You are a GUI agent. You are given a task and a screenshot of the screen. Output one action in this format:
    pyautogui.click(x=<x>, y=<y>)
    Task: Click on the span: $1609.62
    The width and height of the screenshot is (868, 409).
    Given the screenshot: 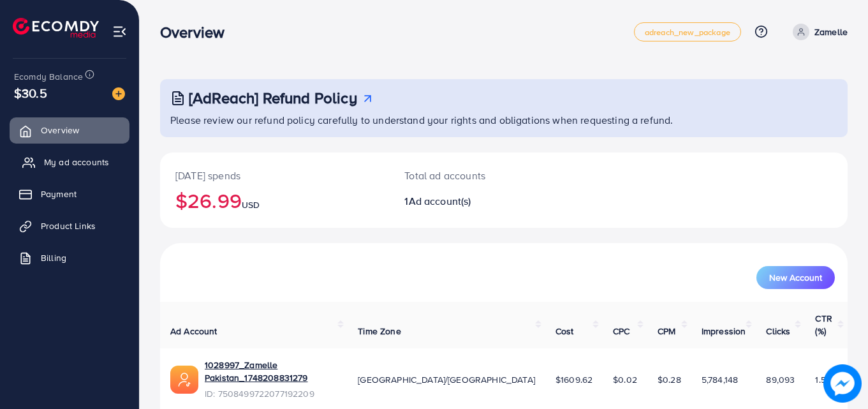 What is the action you would take?
    pyautogui.click(x=574, y=380)
    